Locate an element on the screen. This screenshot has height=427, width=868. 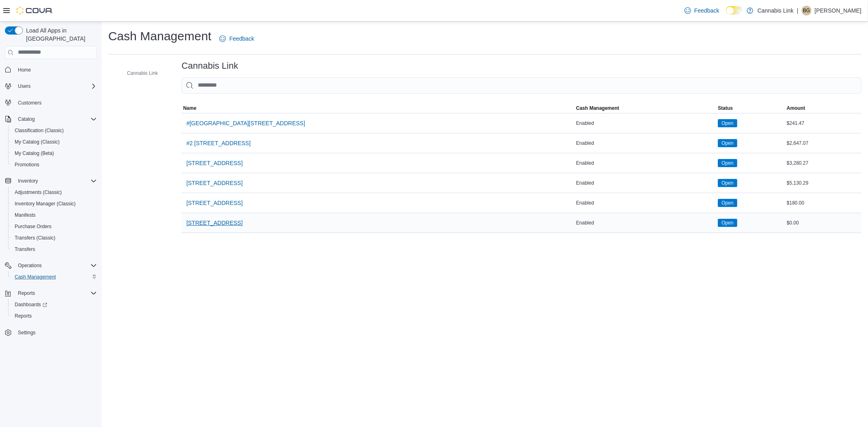
a: Home is located at coordinates (24, 70).